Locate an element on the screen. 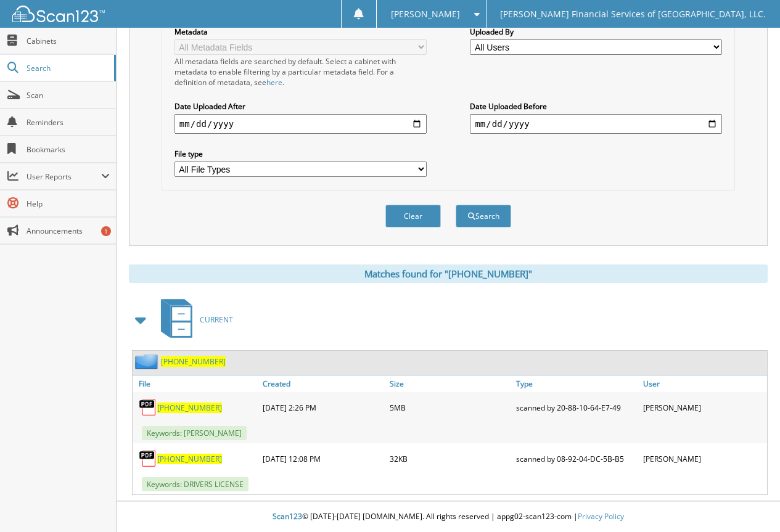 Image resolution: width=780 pixels, height=532 pixels. a: here is located at coordinates (274, 82).